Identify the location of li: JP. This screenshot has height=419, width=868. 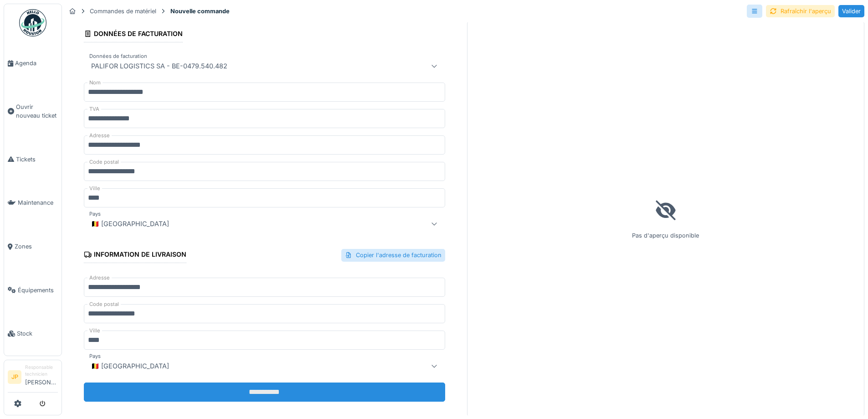
(15, 377).